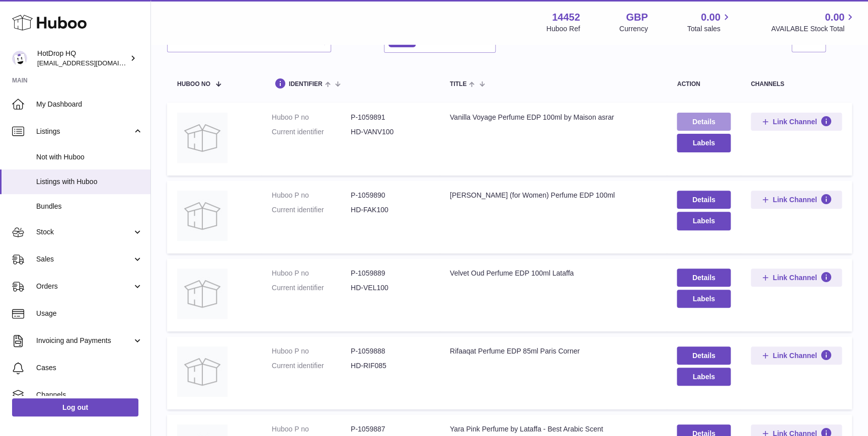  I want to click on img: internalAdmin-14452@internal.huboo.com, so click(20, 58).